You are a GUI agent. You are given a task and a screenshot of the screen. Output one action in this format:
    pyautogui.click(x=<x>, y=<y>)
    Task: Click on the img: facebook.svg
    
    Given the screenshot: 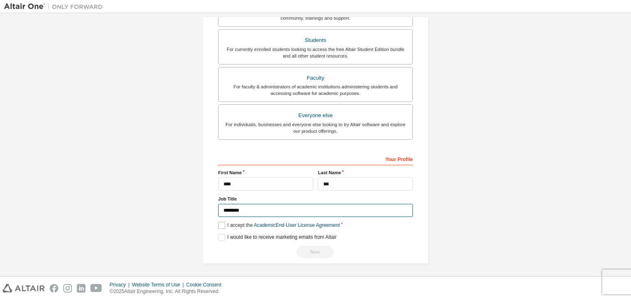 What is the action you would take?
    pyautogui.click(x=54, y=288)
    